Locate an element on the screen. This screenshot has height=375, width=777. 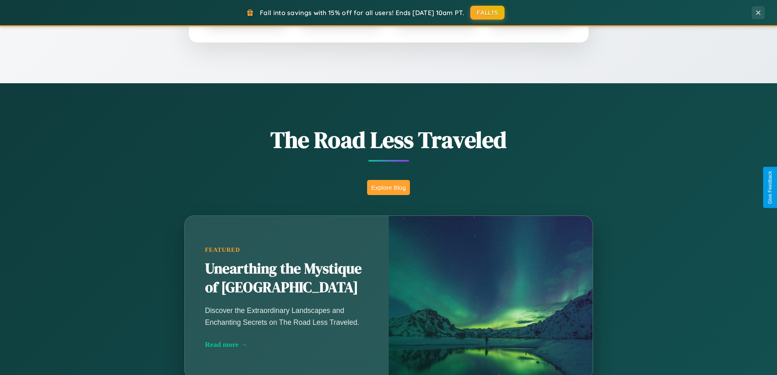
div: Featured is located at coordinates (287, 250).